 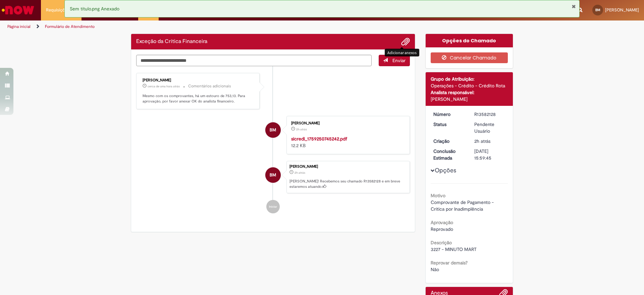 I want to click on span: Sem título.png Anexado, so click(x=95, y=9).